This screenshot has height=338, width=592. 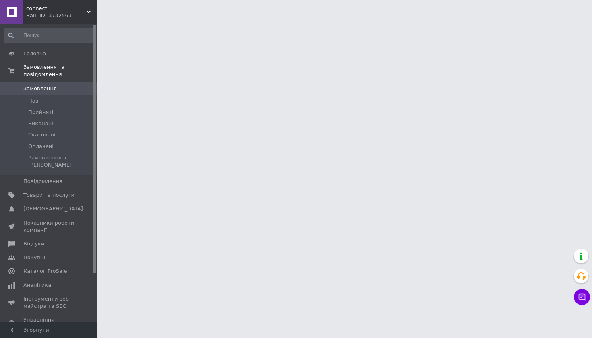 I want to click on span: Показники роботи компанії, so click(x=49, y=227).